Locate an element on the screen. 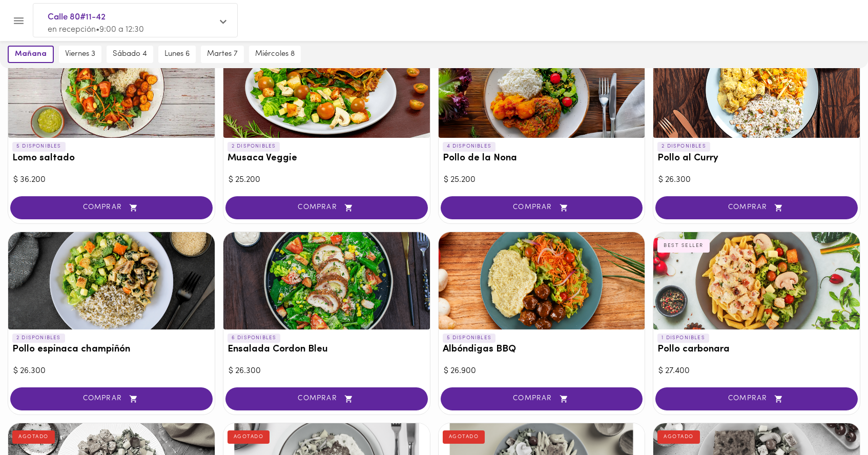 The image size is (868, 455). h3: Ensalada Cordon Bleu is located at coordinates (326, 349).